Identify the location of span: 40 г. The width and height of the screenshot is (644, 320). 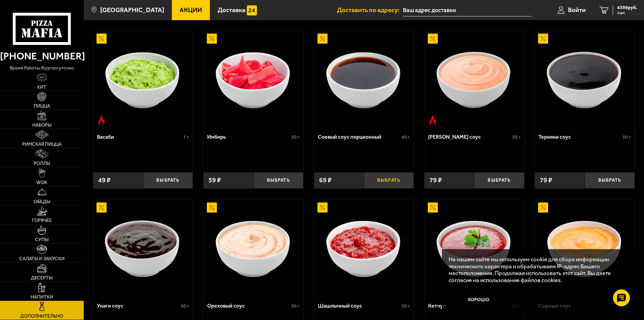
(405, 137).